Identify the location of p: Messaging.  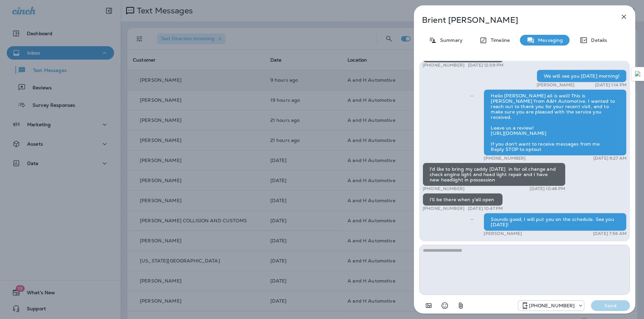
(549, 40).